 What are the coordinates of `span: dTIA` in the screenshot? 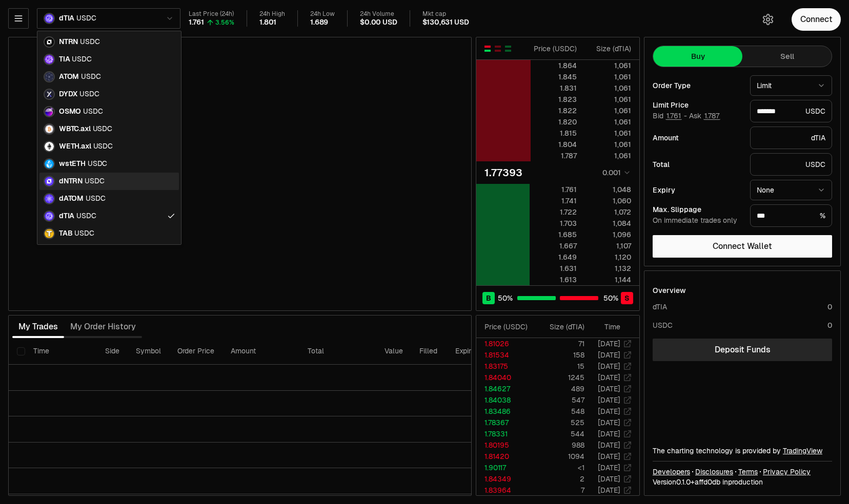 It's located at (67, 216).